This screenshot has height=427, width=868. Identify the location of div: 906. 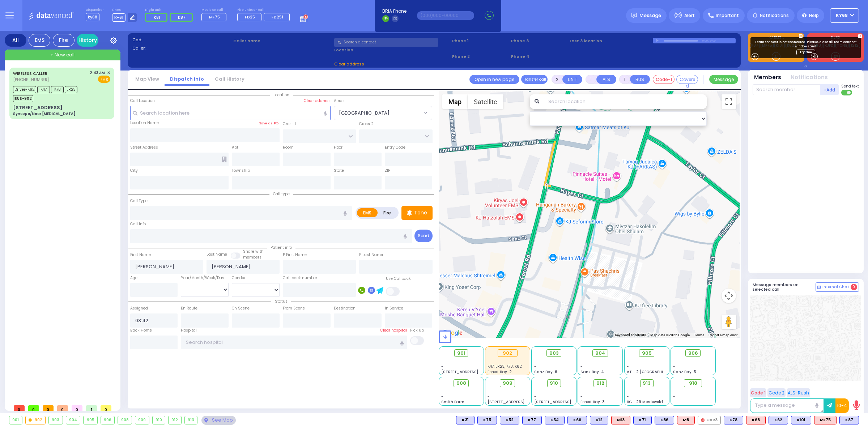
(108, 420).